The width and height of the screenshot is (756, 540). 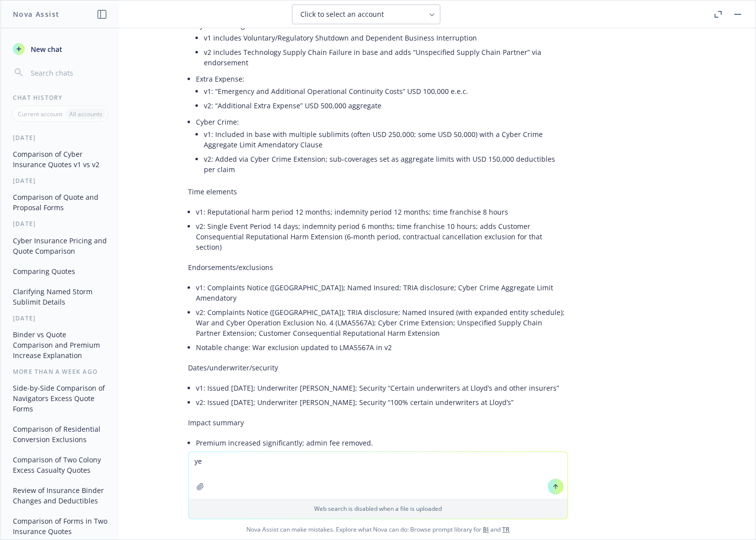 I want to click on li: Notable change: War exclusion updated to LMA5567A in v2, so click(x=382, y=347).